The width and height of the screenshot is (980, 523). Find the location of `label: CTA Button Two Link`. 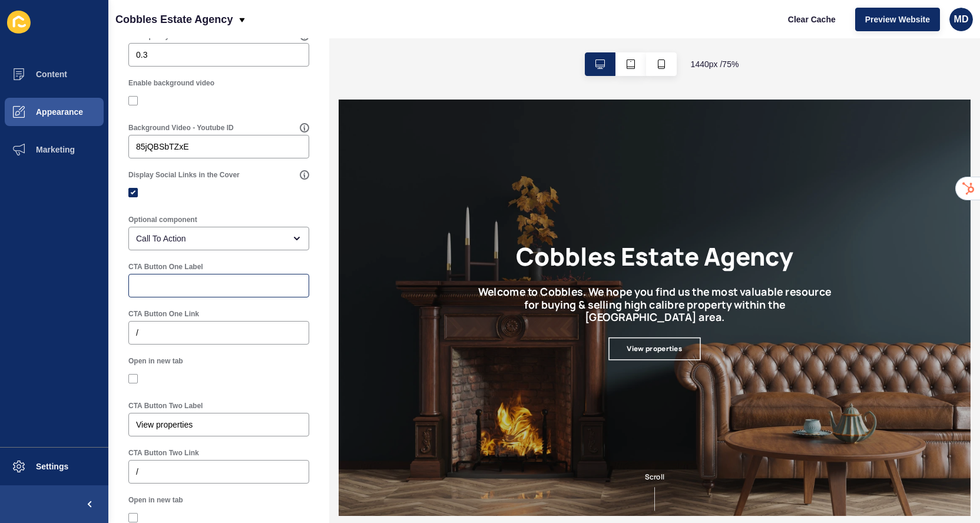

label: CTA Button Two Link is located at coordinates (164, 453).